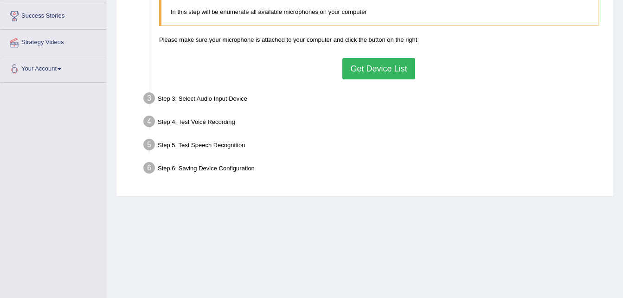  I want to click on div: Step 4: Test Voice Recording, so click(374, 123).